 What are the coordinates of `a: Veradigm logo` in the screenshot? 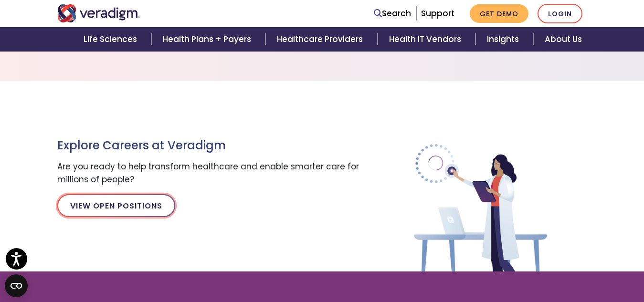 It's located at (99, 13).